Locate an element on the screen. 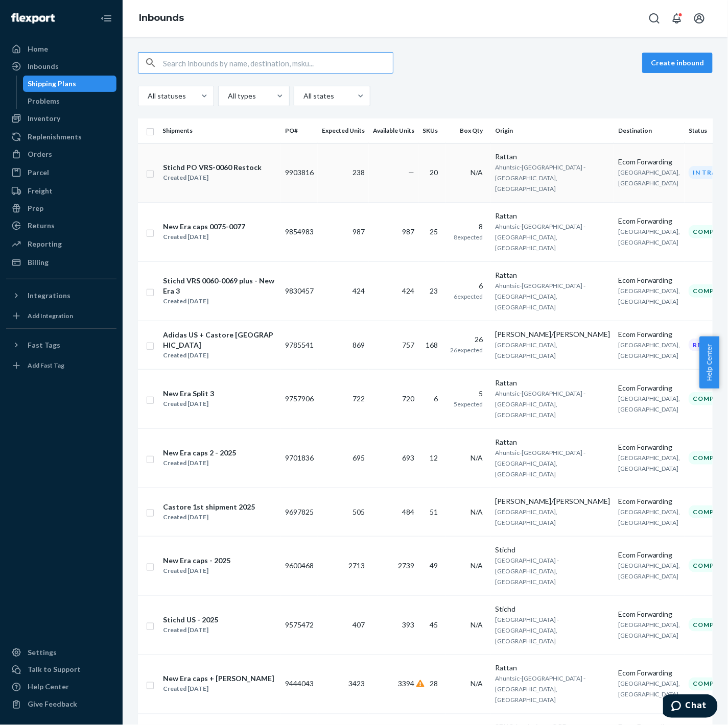 This screenshot has height=725, width=728. span: 168 is located at coordinates (431, 345).